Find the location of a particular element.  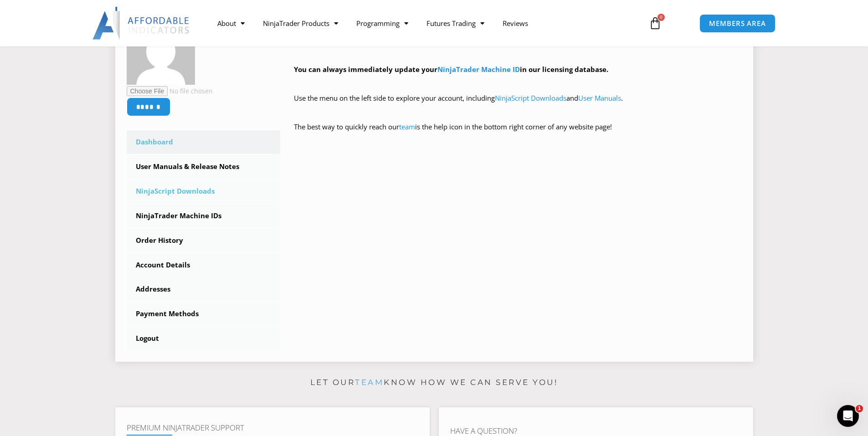

a: Programming is located at coordinates (382, 23).